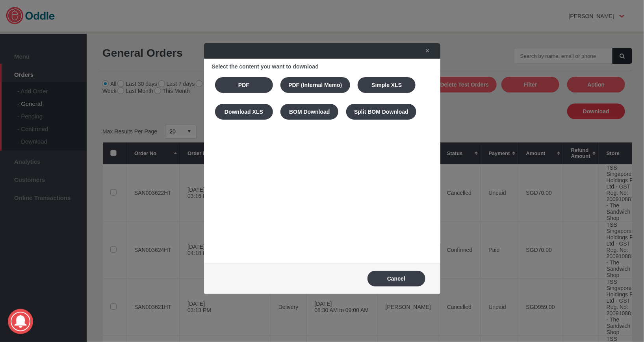 The image size is (644, 342). Describe the element at coordinates (309, 112) in the screenshot. I see `button: BOM Download` at that location.